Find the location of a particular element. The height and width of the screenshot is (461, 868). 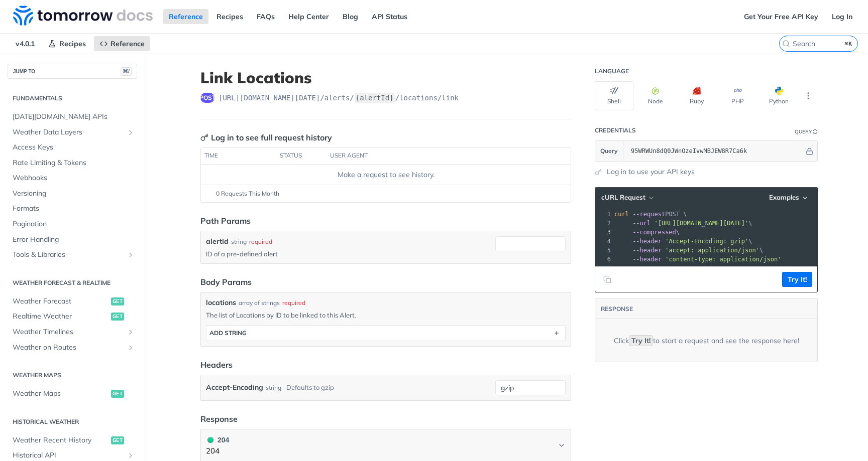

button: Try It! is located at coordinates (797, 280).